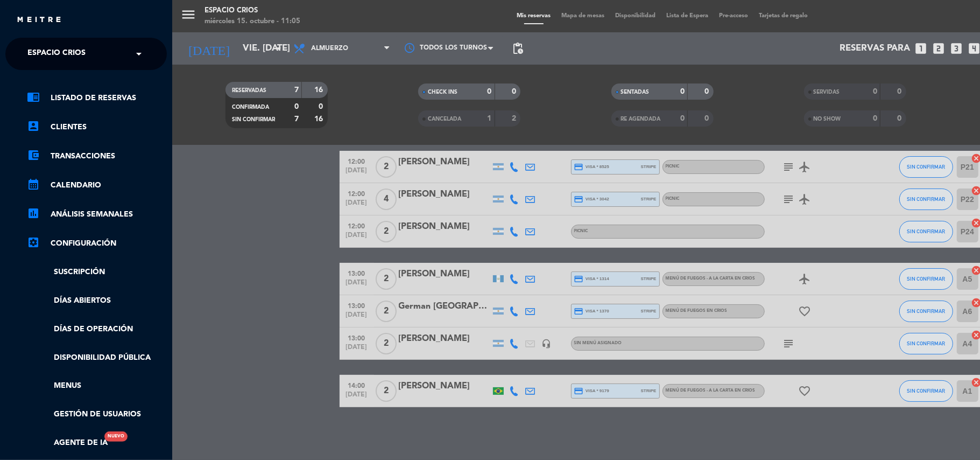  Describe the element at coordinates (97, 414) in the screenshot. I see `a: Gestión de usuarios` at that location.